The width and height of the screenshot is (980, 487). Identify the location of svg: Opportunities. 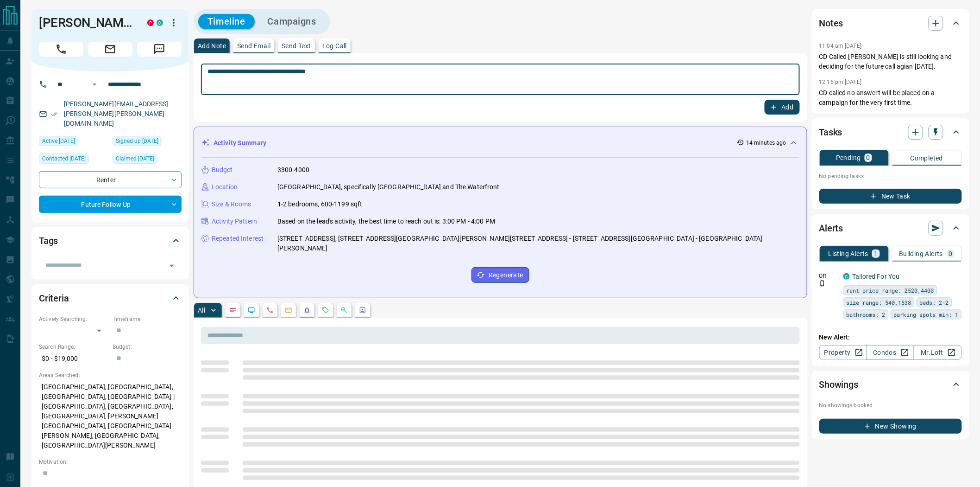
(344, 310).